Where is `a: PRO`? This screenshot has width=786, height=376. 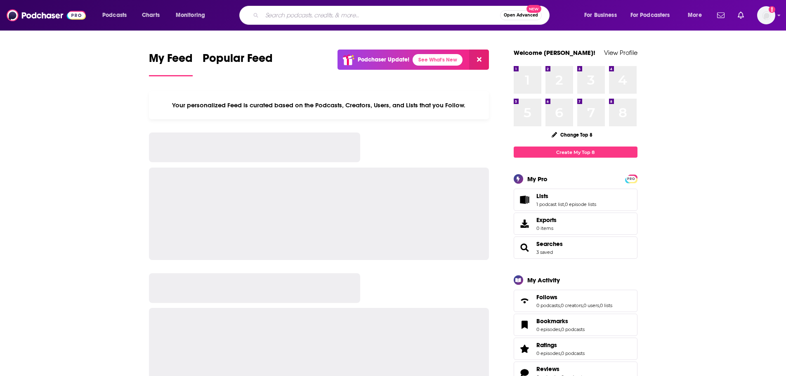
a: PRO is located at coordinates (631, 178).